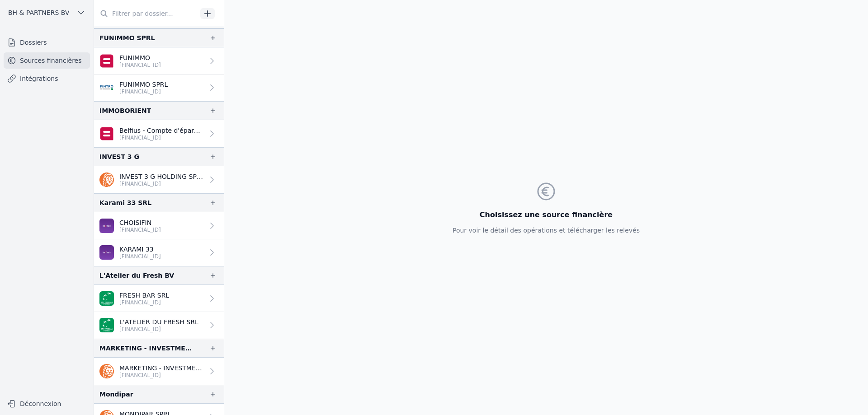 The width and height of the screenshot is (868, 415). Describe the element at coordinates (38, 12) in the screenshot. I see `span: BH & PARTNERS BV` at that location.